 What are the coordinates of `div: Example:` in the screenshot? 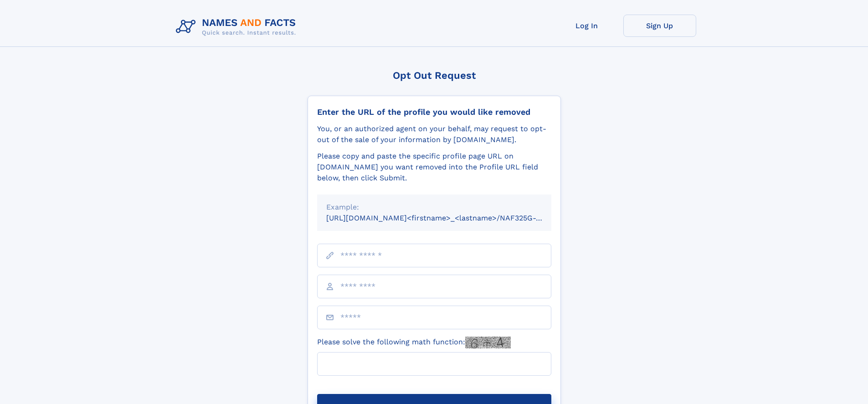 It's located at (434, 207).